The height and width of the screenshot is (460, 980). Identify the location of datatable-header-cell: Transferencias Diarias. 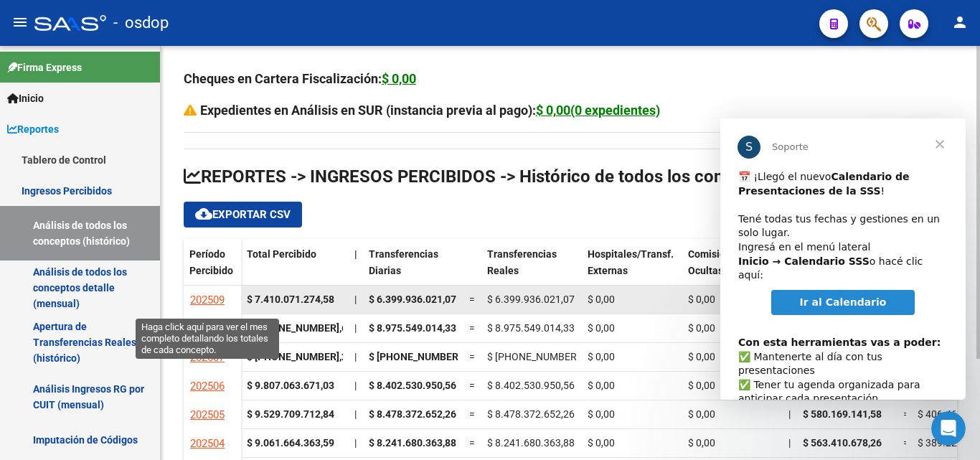
(413, 269).